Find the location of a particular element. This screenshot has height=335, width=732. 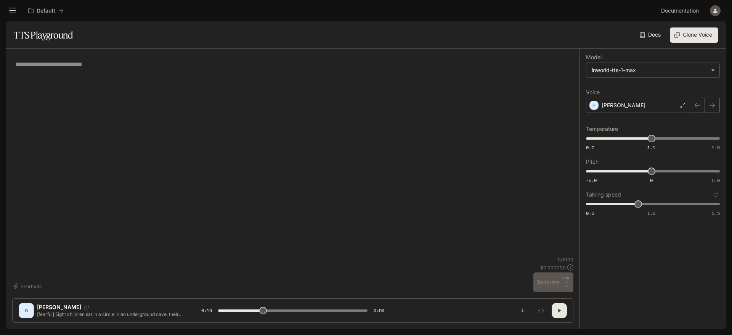

button: Inspect is located at coordinates (541, 310).